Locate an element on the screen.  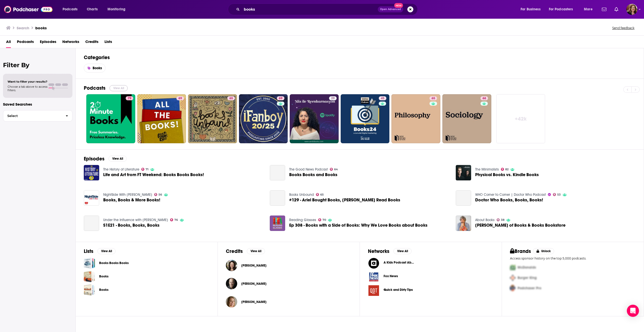
a: 76 is located at coordinates (174, 220).